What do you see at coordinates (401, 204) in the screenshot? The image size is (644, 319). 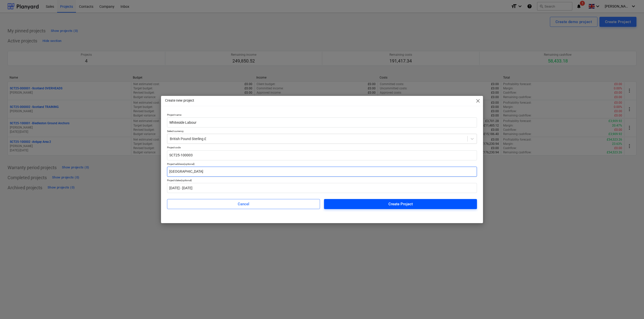 I see `div: Create Project` at bounding box center [401, 204].